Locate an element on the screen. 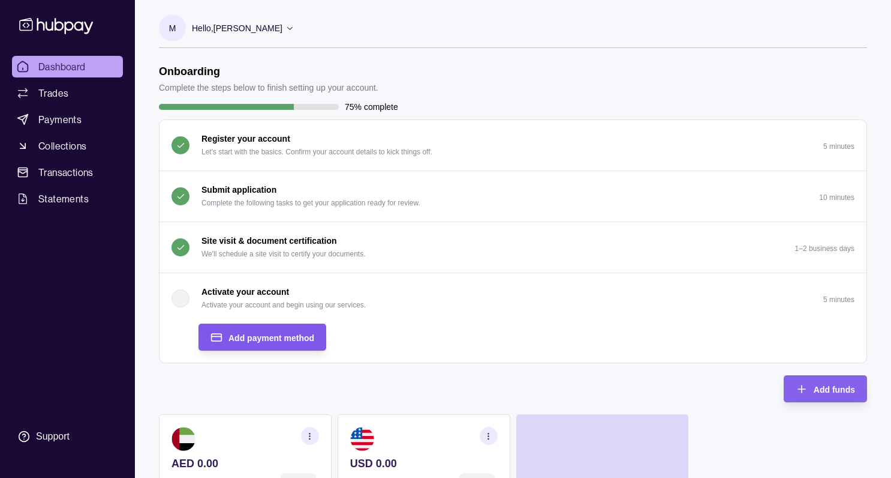  p: 75% complete is located at coordinates (371, 107).